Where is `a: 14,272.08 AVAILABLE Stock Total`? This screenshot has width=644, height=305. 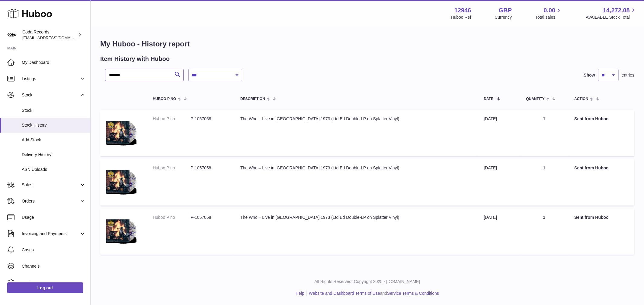 a: 14,272.08 AVAILABLE Stock Total is located at coordinates (611, 13).